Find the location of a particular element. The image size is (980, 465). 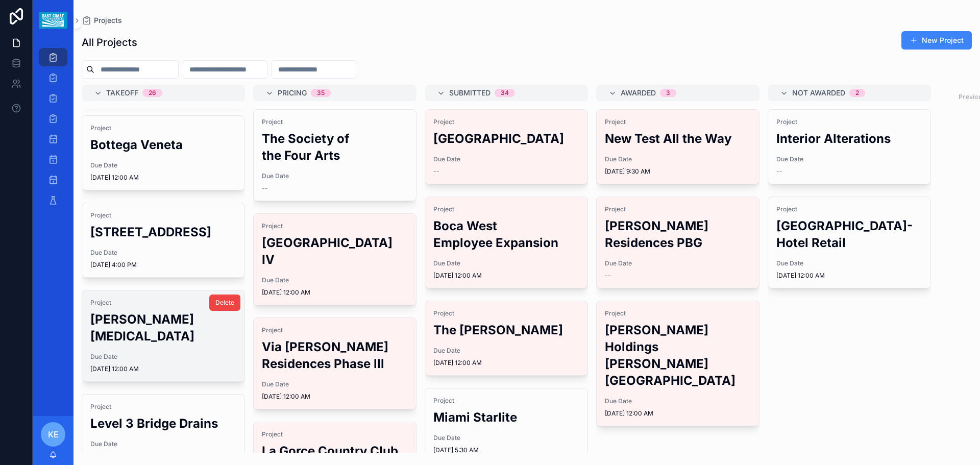

span: Submitted is located at coordinates (470, 93).